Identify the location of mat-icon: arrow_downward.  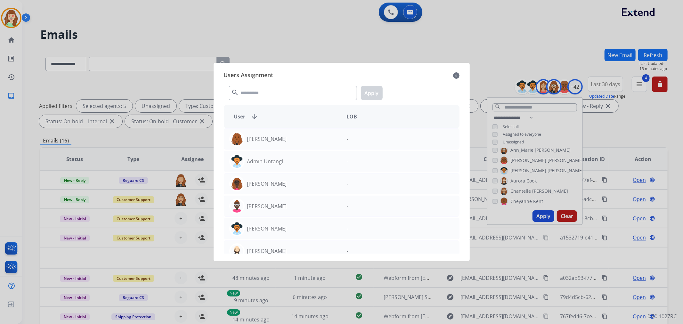
(255, 117).